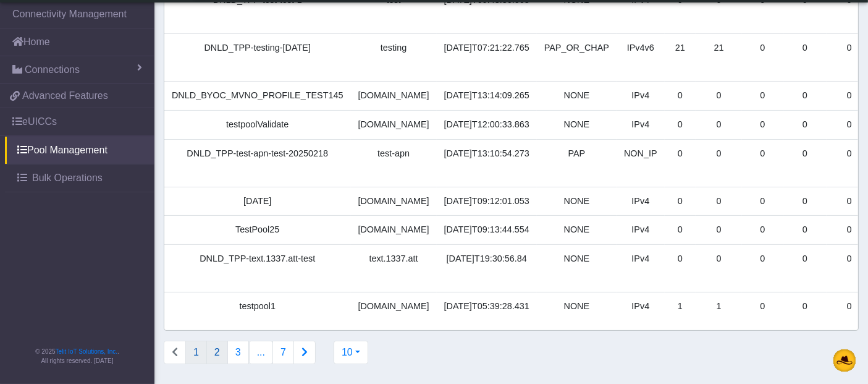 This screenshot has height=384, width=868. Describe the element at coordinates (640, 154) in the screenshot. I see `div: NON_IP` at that location.